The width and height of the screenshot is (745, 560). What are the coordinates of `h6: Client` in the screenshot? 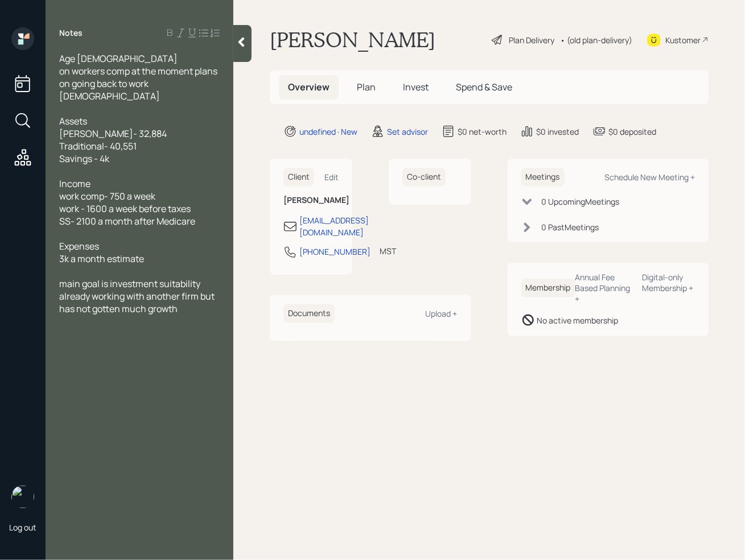 It's located at (299, 177).